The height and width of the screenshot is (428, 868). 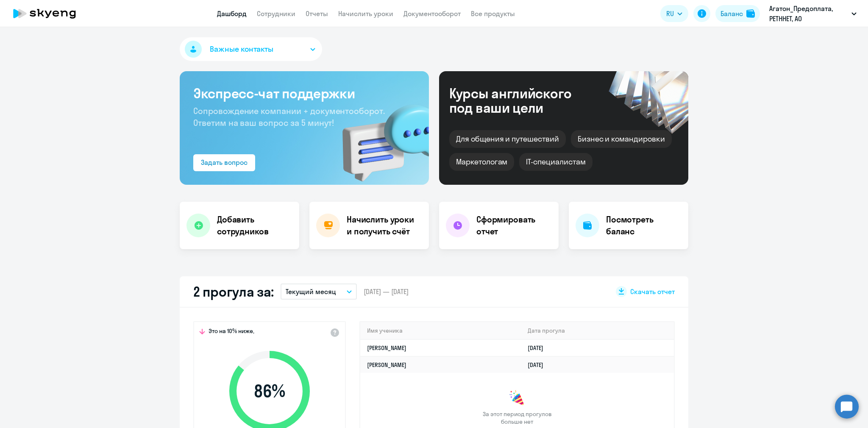 What do you see at coordinates (732, 13) in the screenshot?
I see `div: Баланс` at bounding box center [732, 13].